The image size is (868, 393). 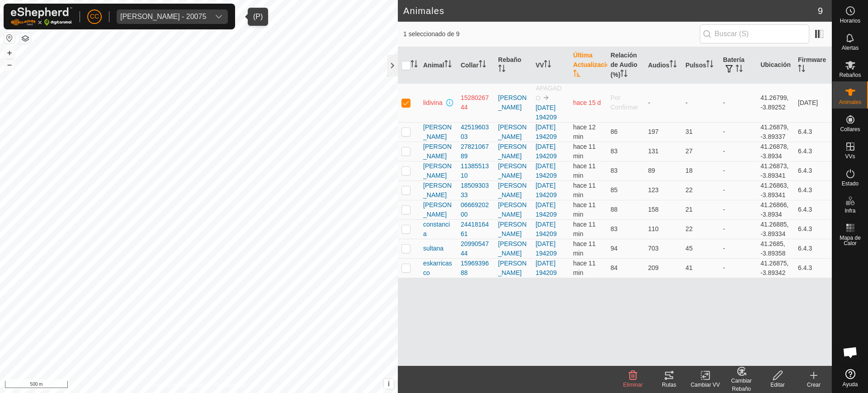 What do you see at coordinates (775, 132) in the screenshot?
I see `td: 41.26879, -3.89337` at bounding box center [775, 132].